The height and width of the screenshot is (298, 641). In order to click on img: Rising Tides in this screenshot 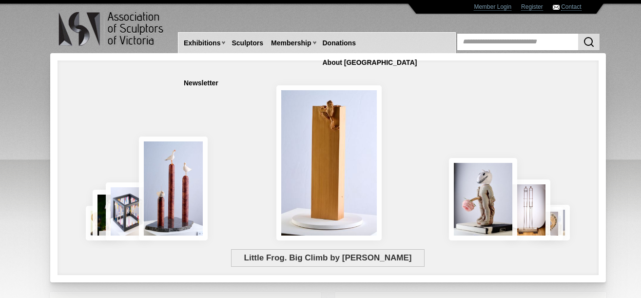, I will do `click(173, 188)`.